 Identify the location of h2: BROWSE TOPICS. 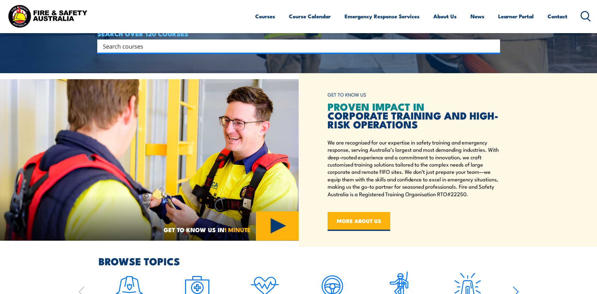
(309, 260).